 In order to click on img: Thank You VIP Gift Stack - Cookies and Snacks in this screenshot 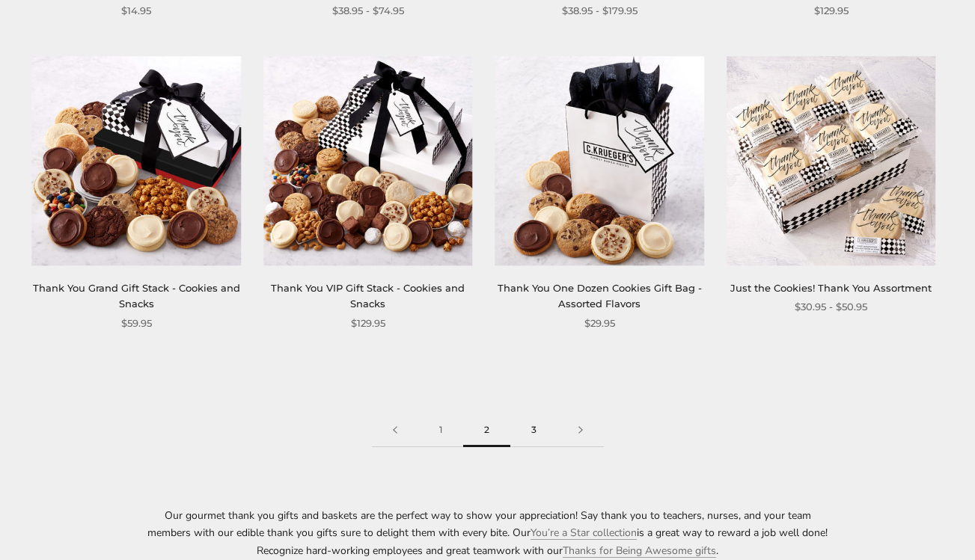, I will do `click(368, 161)`.